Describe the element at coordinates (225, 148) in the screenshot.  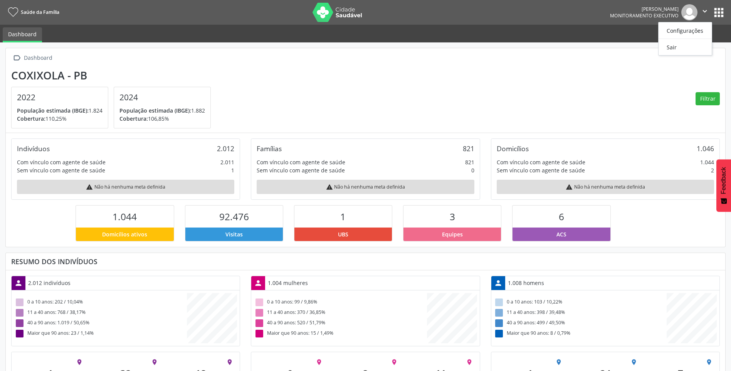
I see `div: 2.012` at that location.